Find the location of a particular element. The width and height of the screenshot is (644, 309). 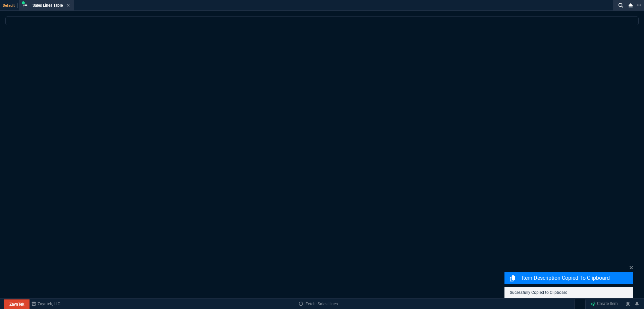

a: Create Item is located at coordinates (605, 304).